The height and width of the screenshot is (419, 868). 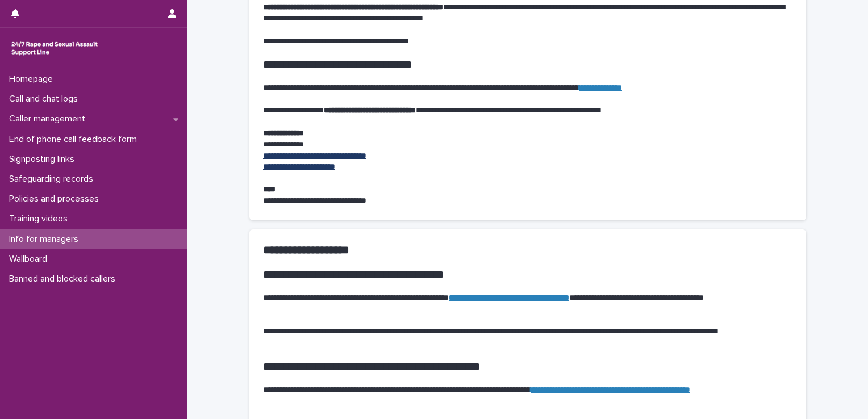 I want to click on p: Call and chat logs, so click(x=46, y=99).